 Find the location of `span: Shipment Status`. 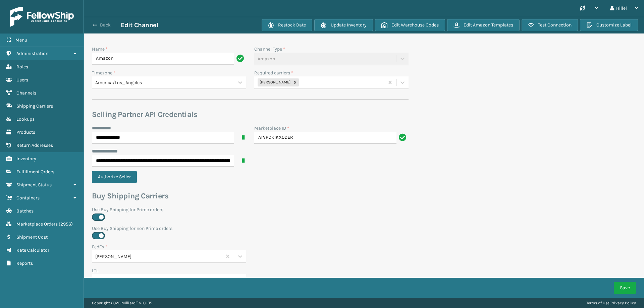

span: Shipment Status is located at coordinates (34, 185).